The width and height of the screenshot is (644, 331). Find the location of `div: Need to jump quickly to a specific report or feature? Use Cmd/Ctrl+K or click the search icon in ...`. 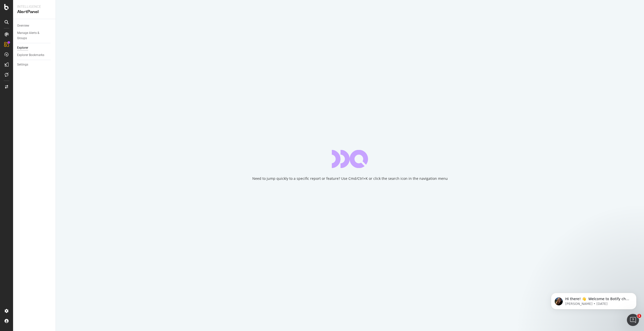

div: Need to jump quickly to a specific report or feature? Use Cmd/Ctrl+K or click the search icon in ... is located at coordinates (350, 179).